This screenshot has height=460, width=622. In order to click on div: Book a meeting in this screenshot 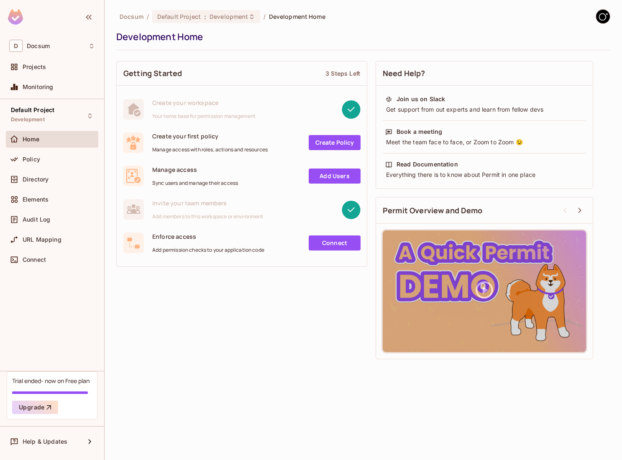, I will do `click(419, 132)`.